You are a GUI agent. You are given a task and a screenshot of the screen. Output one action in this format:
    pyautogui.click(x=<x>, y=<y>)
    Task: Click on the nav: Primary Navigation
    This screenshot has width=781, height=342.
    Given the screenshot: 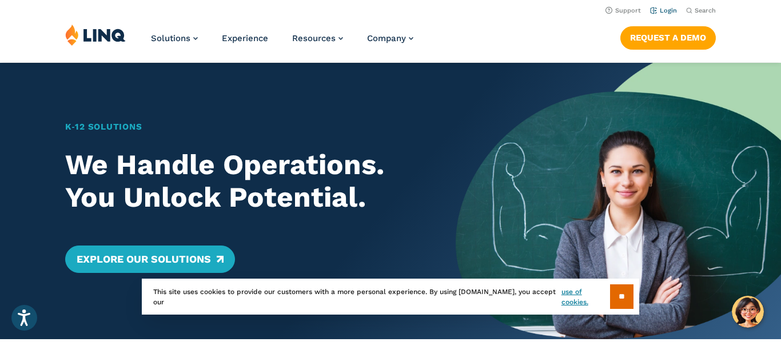 What is the action you would take?
    pyautogui.click(x=282, y=43)
    